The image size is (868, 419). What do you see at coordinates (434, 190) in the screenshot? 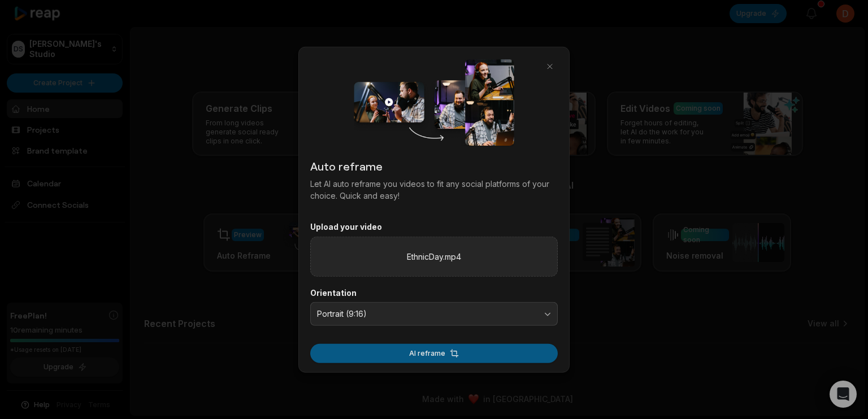
I see `p: Let AI auto reframe you videos to fit any social platforms of your choice. Quick and easy!` at bounding box center [434, 190].